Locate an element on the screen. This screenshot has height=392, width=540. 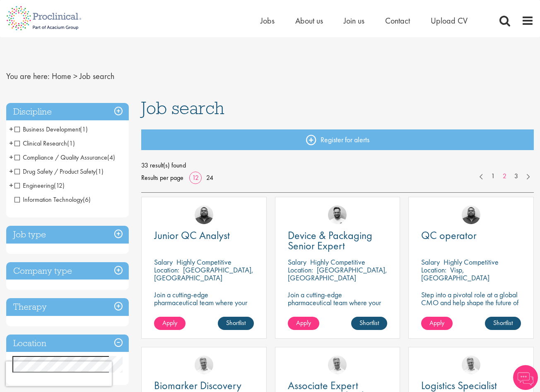
a: Emile De Beer is located at coordinates (337, 215).